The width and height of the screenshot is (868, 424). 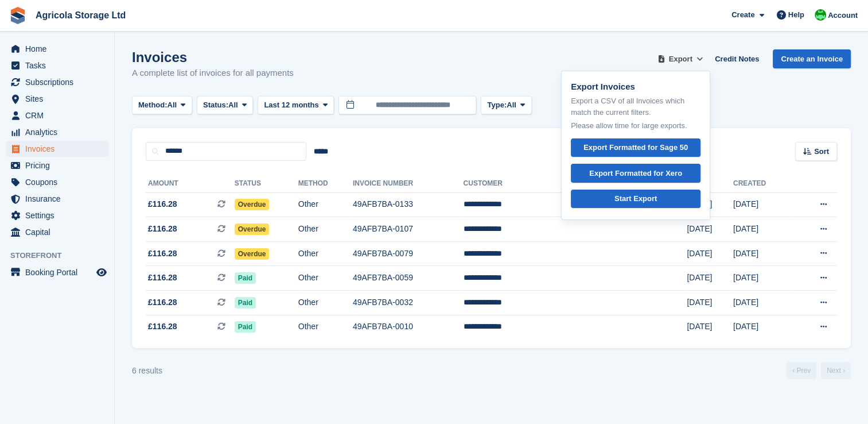 What do you see at coordinates (147, 370) in the screenshot?
I see `div: 6 results` at bounding box center [147, 370].